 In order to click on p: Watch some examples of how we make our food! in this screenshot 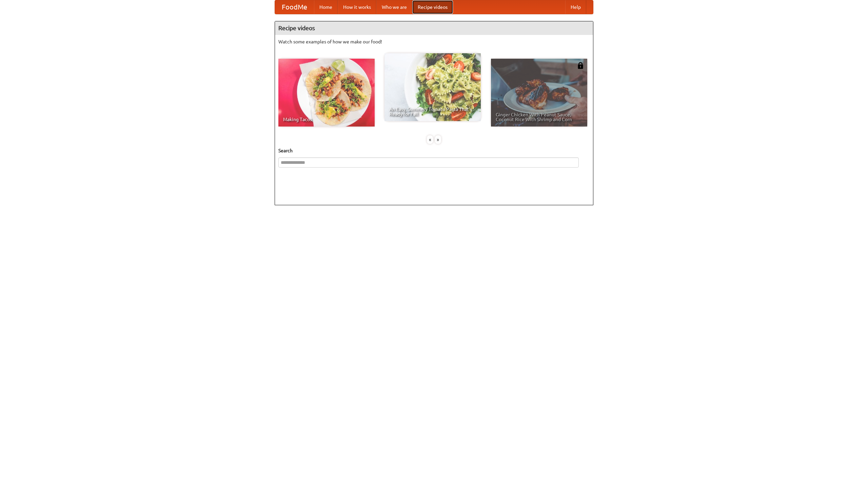, I will do `click(434, 42)`.